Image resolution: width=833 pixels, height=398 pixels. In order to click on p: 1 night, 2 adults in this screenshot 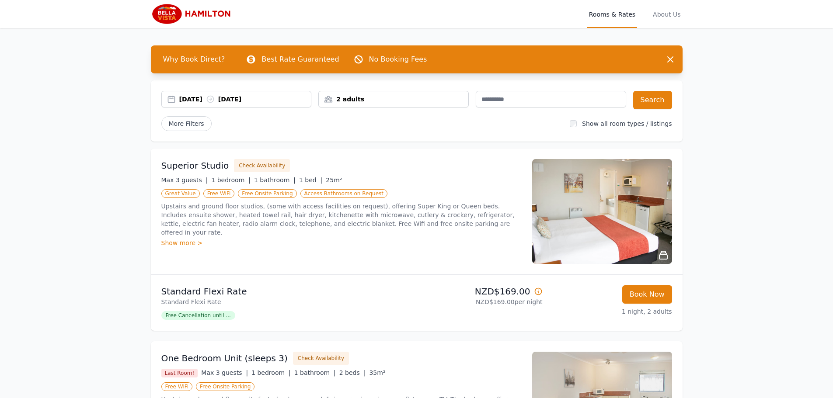, I will do `click(611, 312)`.